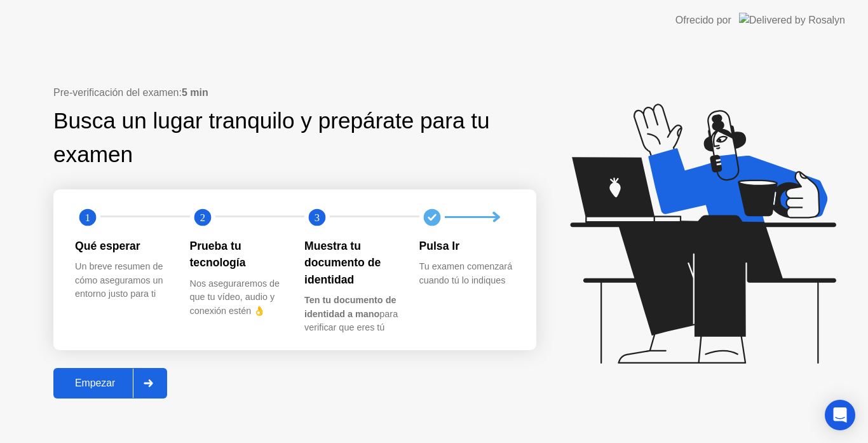  What do you see at coordinates (295, 93) in the screenshot?
I see `div: Pre-verificación del examen:` at bounding box center [295, 93].